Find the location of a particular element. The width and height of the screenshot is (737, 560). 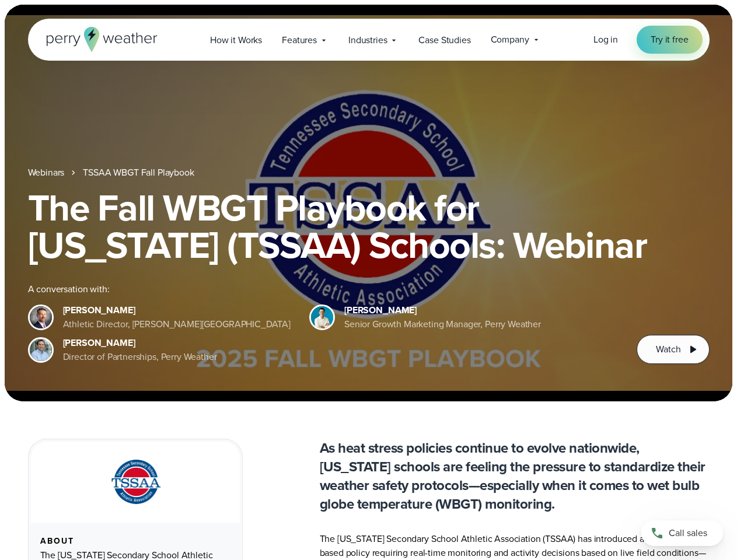

div: Senior Growth Marketing Manager, Perry Weather is located at coordinates (443, 325).